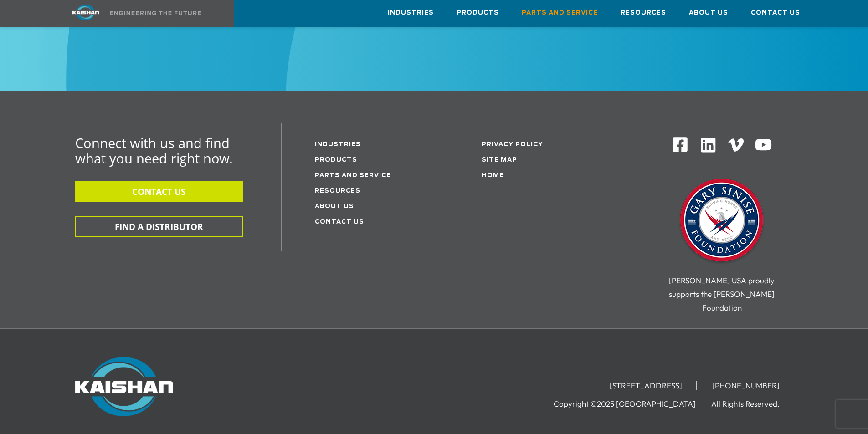 This screenshot has height=434, width=868. I want to click on li: All Rights Reserved., so click(752, 403).